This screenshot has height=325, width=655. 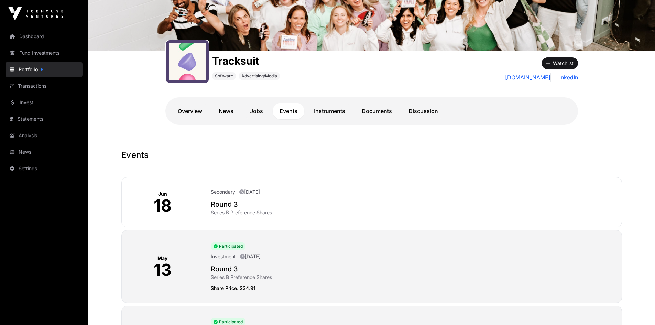 I want to click on h1: Tracksuit, so click(x=246, y=61).